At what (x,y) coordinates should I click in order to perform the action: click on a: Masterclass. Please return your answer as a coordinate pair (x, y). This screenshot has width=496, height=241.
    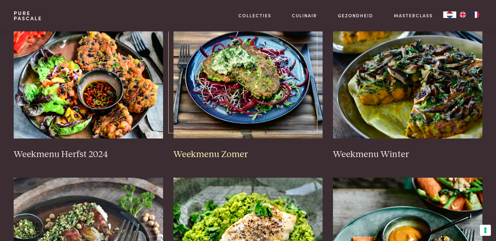
    Looking at the image, I should click on (413, 15).